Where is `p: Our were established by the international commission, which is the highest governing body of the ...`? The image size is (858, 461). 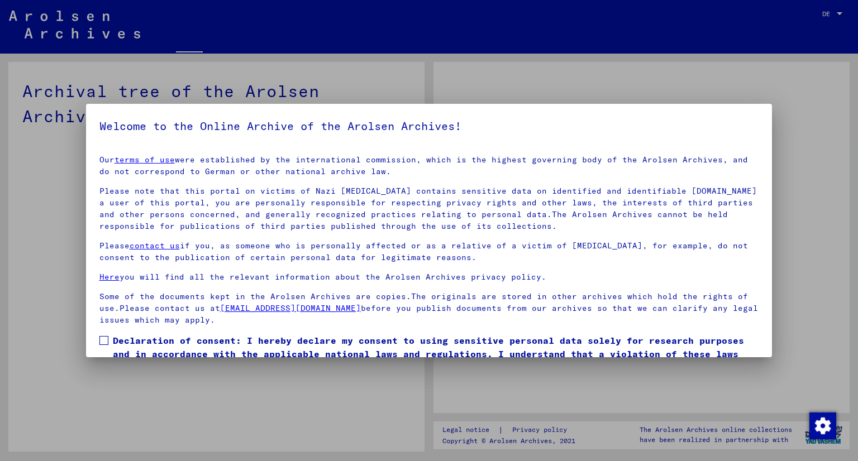 p: Our were established by the international commission, which is the highest governing body of the ... is located at coordinates (429, 166).